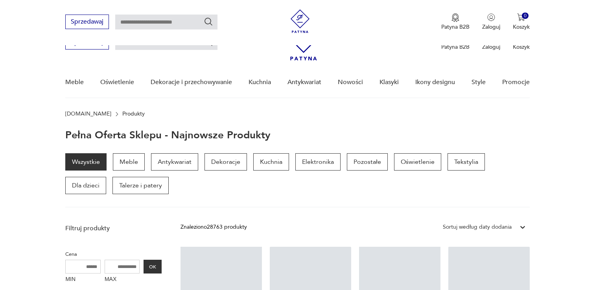 Image resolution: width=595 pixels, height=290 pixels. What do you see at coordinates (226, 162) in the screenshot?
I see `a: Dekoracje` at bounding box center [226, 162].